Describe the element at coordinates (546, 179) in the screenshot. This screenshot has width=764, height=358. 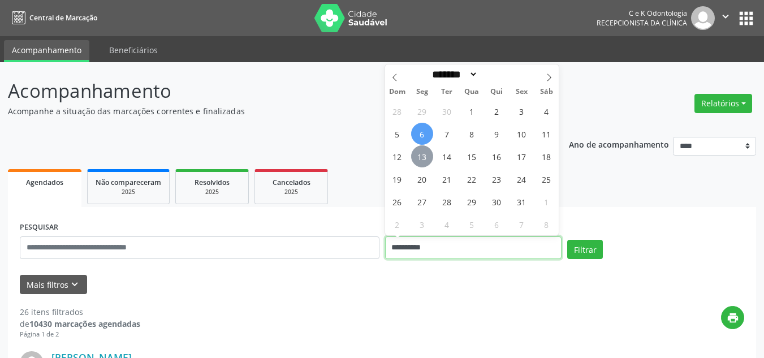
I see `span: Outubro 25, 2025` at that location.